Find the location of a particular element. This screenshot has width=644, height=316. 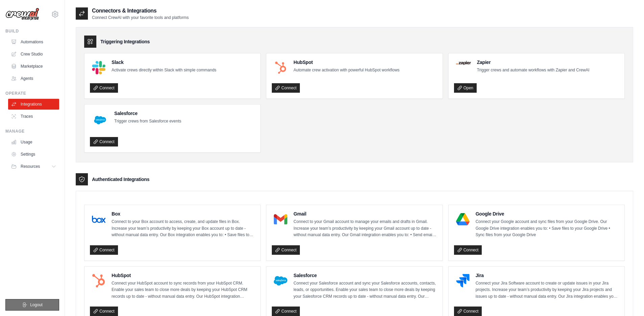

img: Jira Logo is located at coordinates (463, 281).